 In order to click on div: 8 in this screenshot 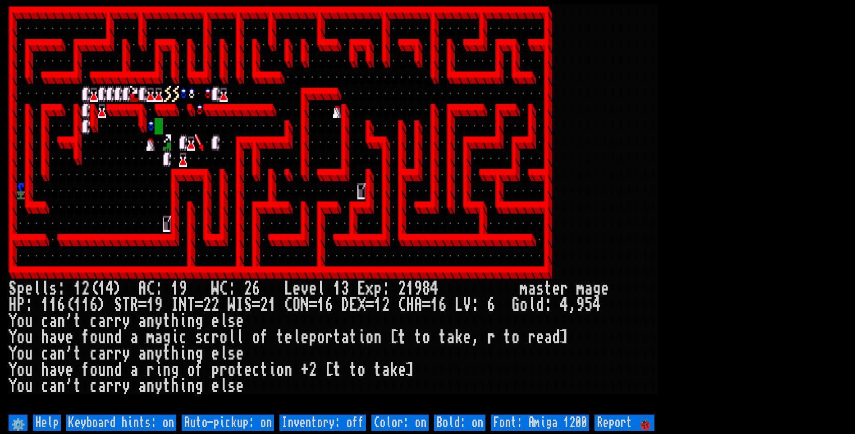, I will do `click(426, 288)`.